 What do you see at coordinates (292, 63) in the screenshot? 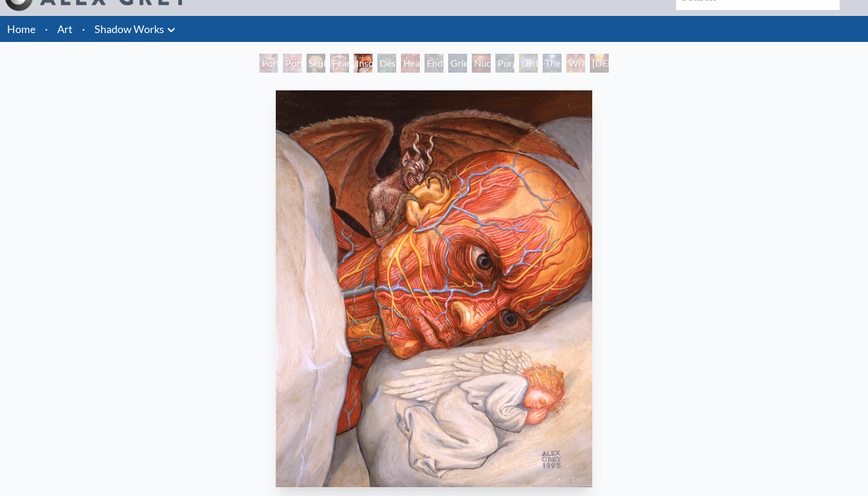
I see `div: Portrait of an Artist 1` at bounding box center [292, 63].